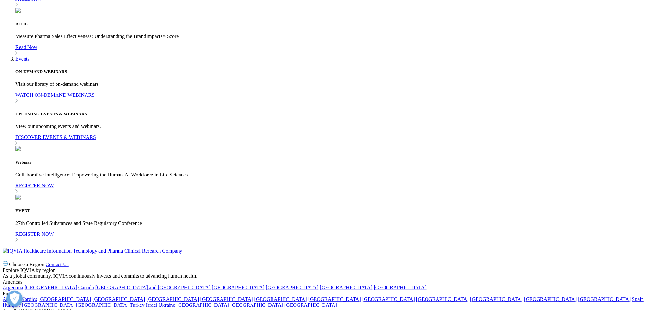  Describe the element at coordinates (29, 299) in the screenshot. I see `a: Nordics` at that location.